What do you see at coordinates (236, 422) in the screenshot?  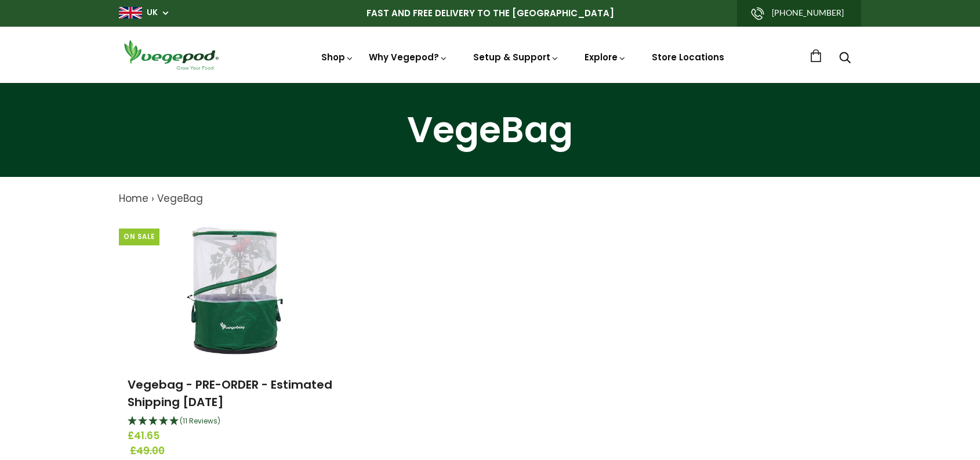 I see `div: 4.91 Stars - 11 Reviews` at bounding box center [236, 422].